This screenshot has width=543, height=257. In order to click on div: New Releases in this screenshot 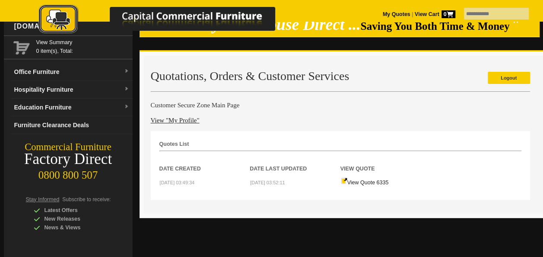, I will do `click(75, 219)`.